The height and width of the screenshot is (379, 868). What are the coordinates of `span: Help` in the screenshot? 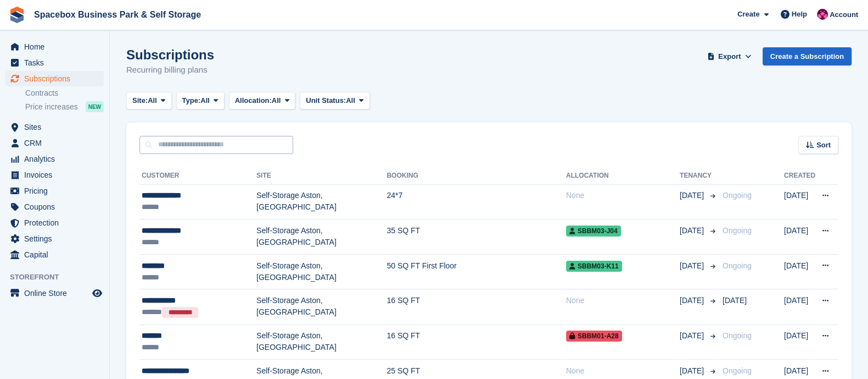 It's located at (800, 14).